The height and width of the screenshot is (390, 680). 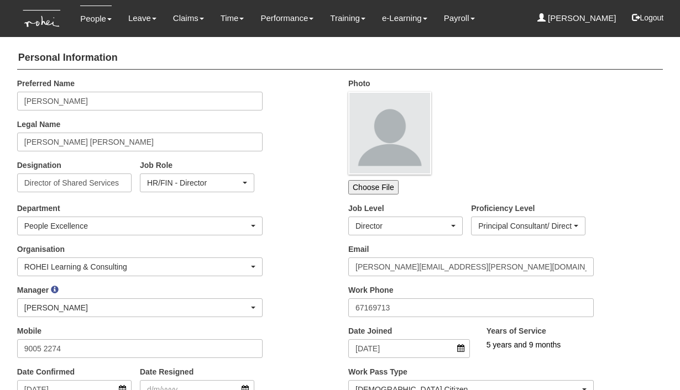 I want to click on input: Choose File, so click(x=373, y=187).